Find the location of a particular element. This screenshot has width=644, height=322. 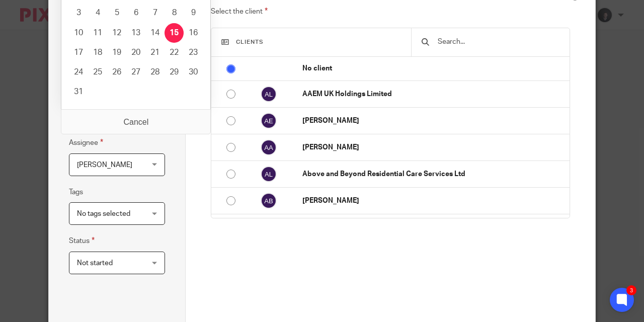

label: Tags is located at coordinates (76, 192).